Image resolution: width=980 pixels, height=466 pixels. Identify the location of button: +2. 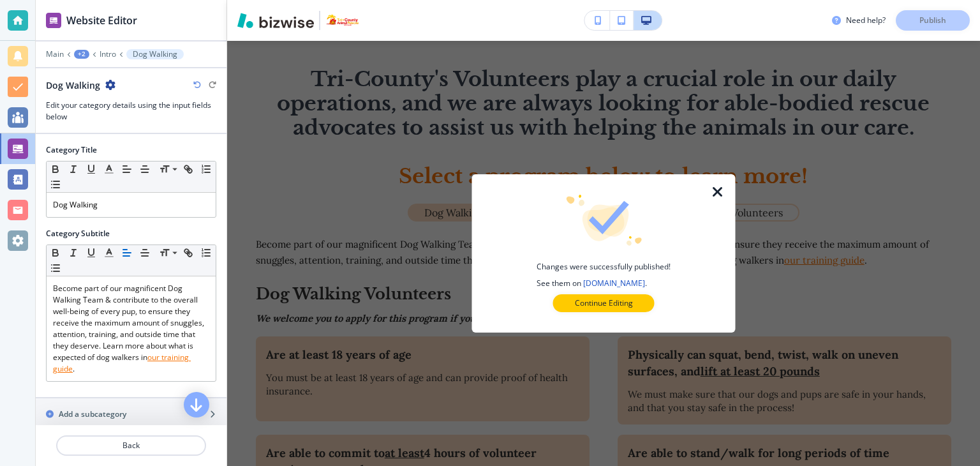
(82, 54).